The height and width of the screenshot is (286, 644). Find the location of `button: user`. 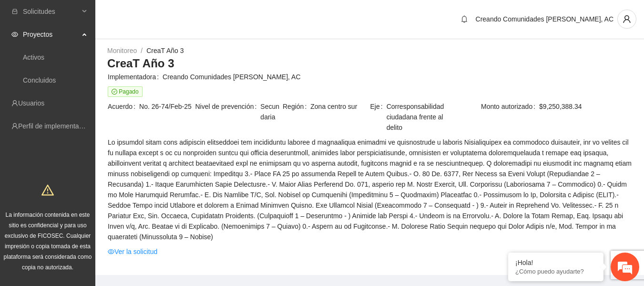

button: user is located at coordinates (627, 19).